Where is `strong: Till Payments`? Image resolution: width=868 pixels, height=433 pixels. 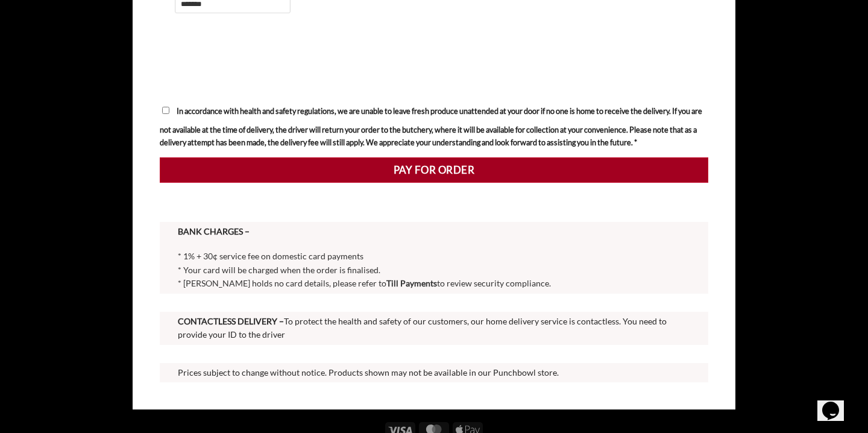 strong: Till Payments is located at coordinates (412, 283).